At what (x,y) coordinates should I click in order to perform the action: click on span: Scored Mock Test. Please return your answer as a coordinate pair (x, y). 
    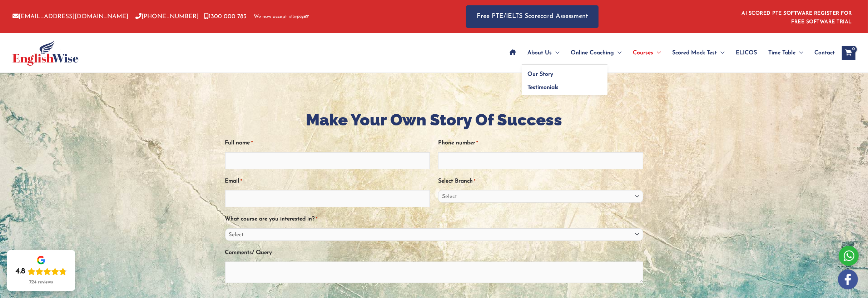
    Looking at the image, I should click on (694, 53).